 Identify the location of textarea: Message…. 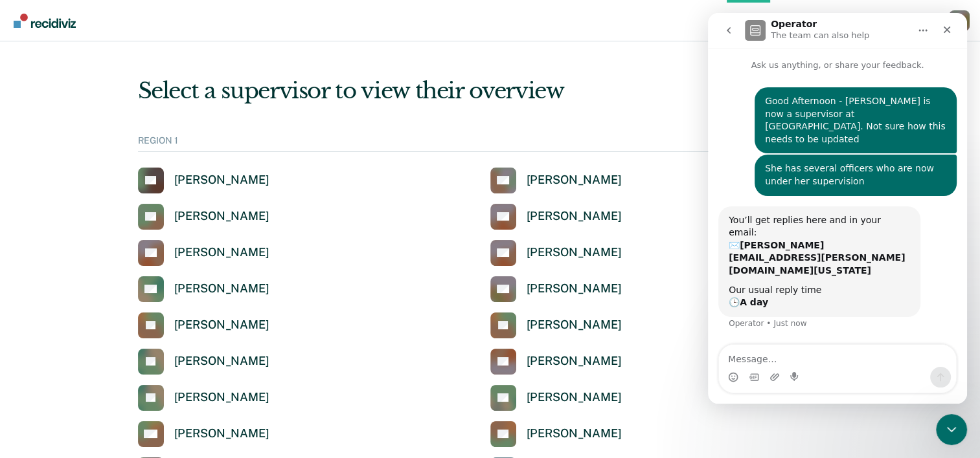
(130, 343).